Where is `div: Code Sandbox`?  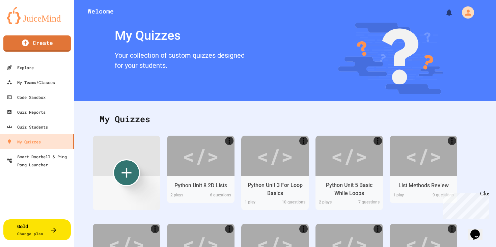
div: Code Sandbox is located at coordinates (26, 97).